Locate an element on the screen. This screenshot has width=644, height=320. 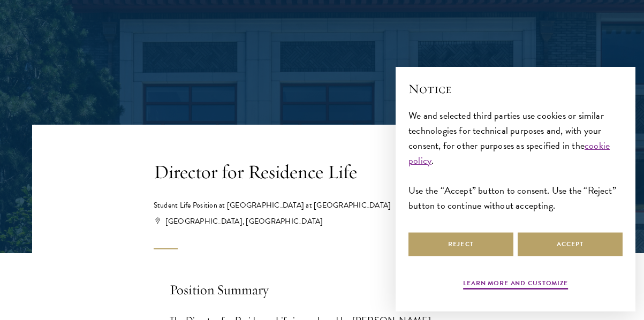
h1: Director for Residence Life is located at coordinates (323, 172).